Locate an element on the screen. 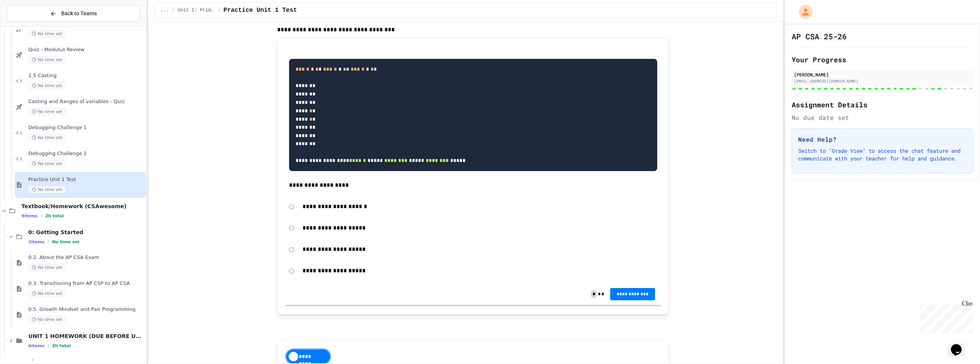  span: Unit 1: Primitive Types is located at coordinates (196, 11).